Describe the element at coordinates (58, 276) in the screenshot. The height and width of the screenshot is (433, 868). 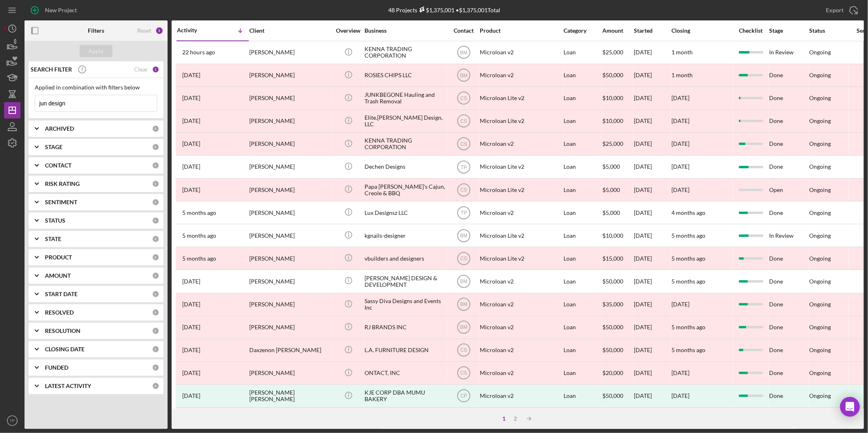
I see `b: AMOUNT` at that location.